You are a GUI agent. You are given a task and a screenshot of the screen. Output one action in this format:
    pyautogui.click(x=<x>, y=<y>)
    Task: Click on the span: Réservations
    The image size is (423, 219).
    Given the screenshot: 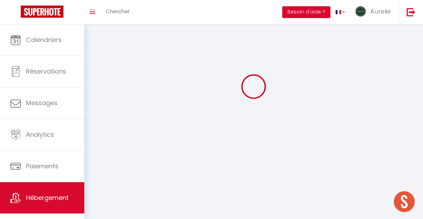 What is the action you would take?
    pyautogui.click(x=46, y=71)
    